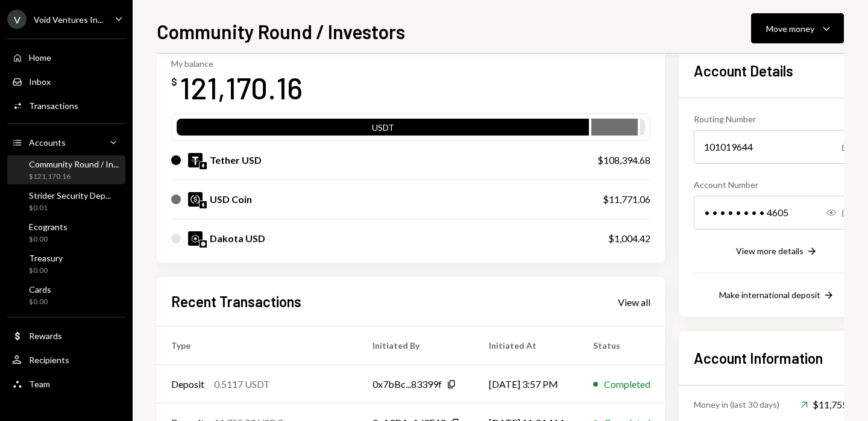  Describe the element at coordinates (70, 208) in the screenshot. I see `div: $0.01` at that location.